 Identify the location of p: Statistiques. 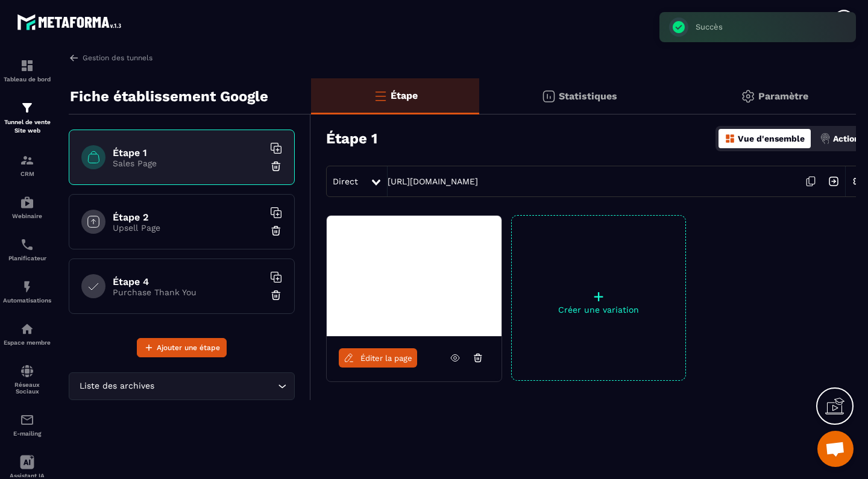
(587, 96).